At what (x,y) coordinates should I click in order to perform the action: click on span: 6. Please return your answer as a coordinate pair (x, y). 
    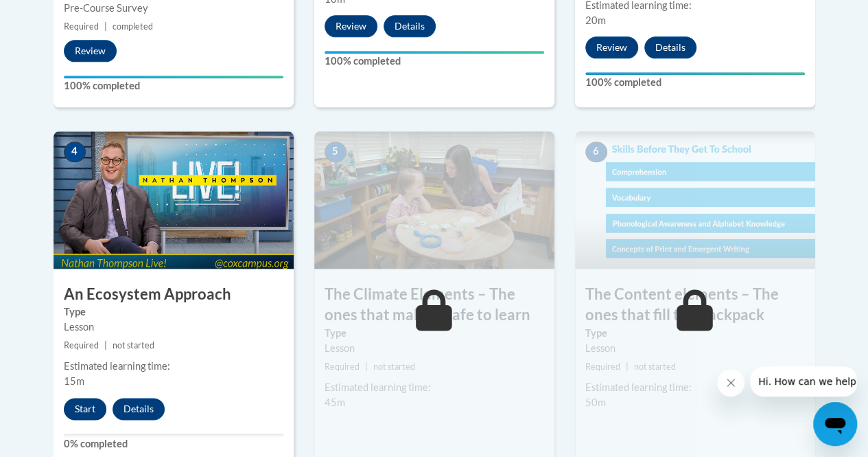
    Looking at the image, I should click on (597, 151).